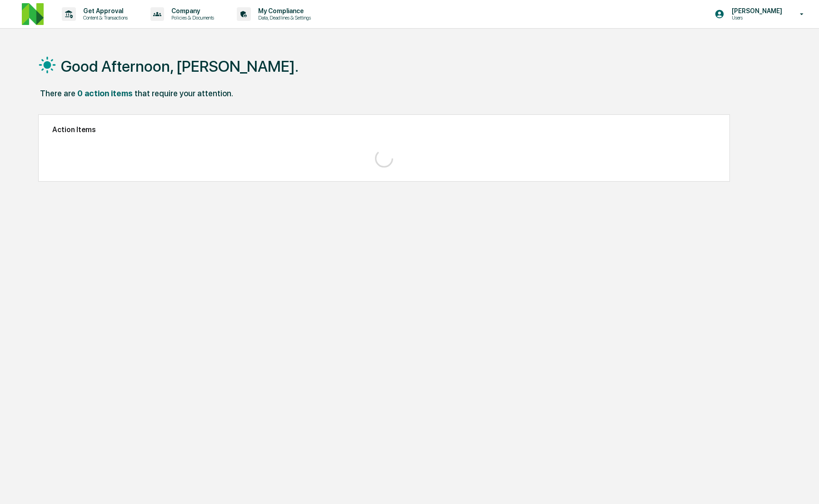 The height and width of the screenshot is (504, 819). Describe the element at coordinates (58, 93) in the screenshot. I see `div: There are` at that location.